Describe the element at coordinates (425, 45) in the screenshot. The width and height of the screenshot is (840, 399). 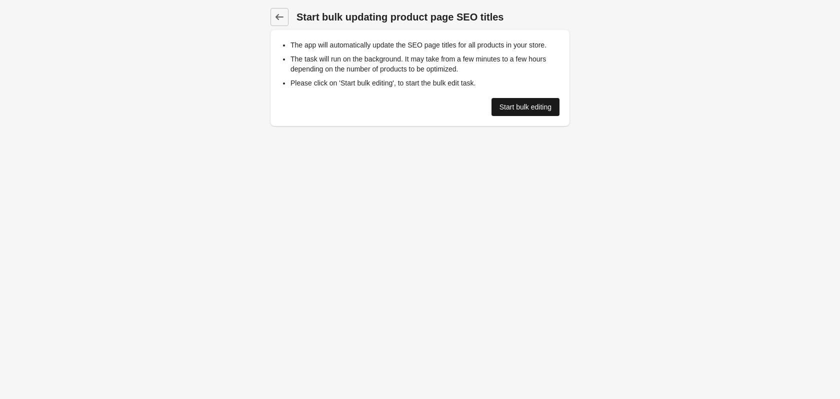
I see `li: The app will automatically update the SEO page titles for all products in your store.` at that location.